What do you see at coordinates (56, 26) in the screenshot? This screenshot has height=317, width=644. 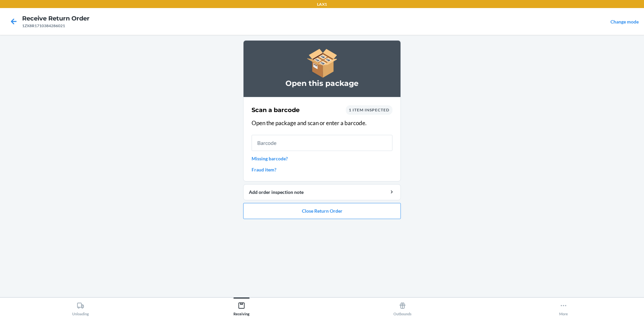 I see `div: 1ZX8R1710384286021` at bounding box center [56, 26].